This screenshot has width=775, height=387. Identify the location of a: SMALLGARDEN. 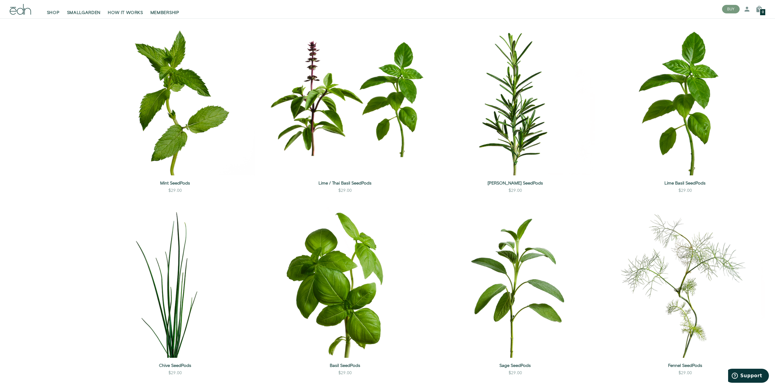
(84, 9).